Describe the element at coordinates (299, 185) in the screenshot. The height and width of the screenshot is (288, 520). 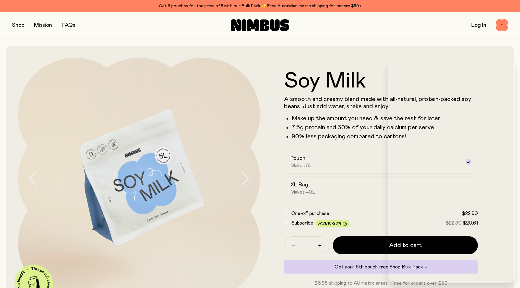
I see `h2: XL Bag` at that location.